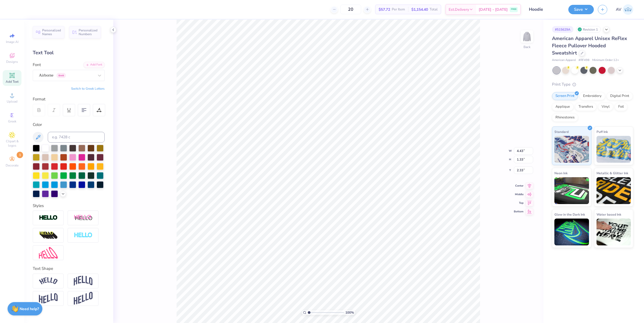 The width and height of the screenshot is (644, 323). What do you see at coordinates (459, 10) in the screenshot?
I see `span: Est. Delivery` at bounding box center [459, 10].